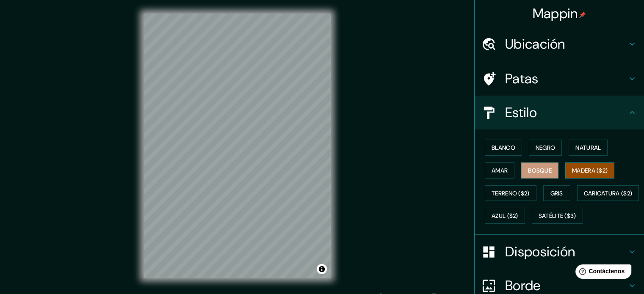  Describe the element at coordinates (590, 171) in the screenshot. I see `font: Madera ($2)` at that location.